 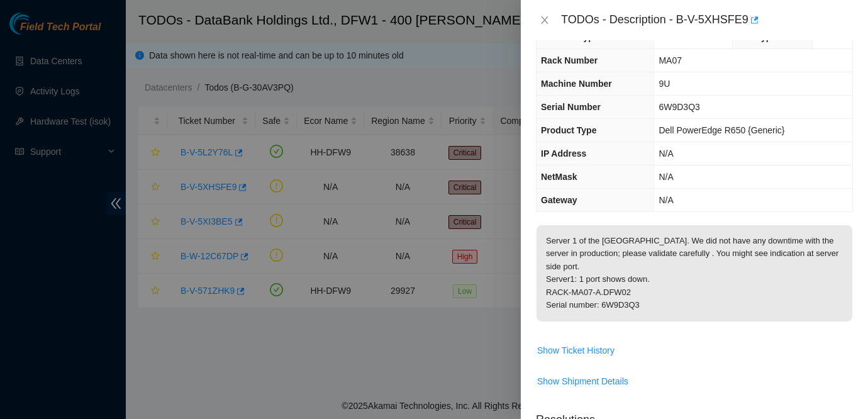 I want to click on span: MA07, so click(x=670, y=60).